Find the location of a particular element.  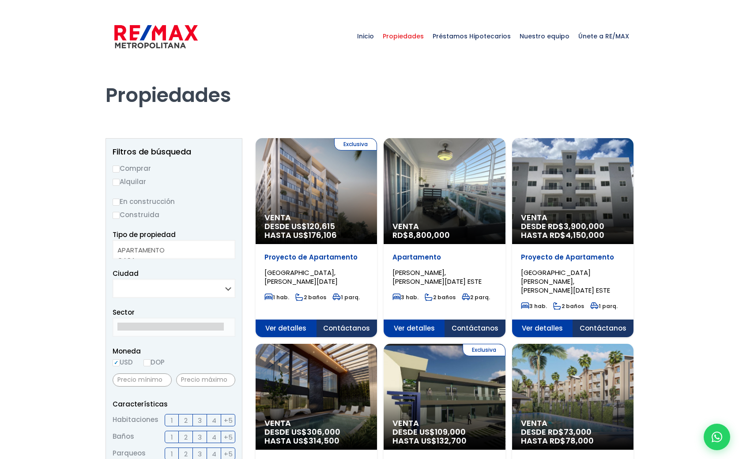

label: Construida is located at coordinates (174, 214).